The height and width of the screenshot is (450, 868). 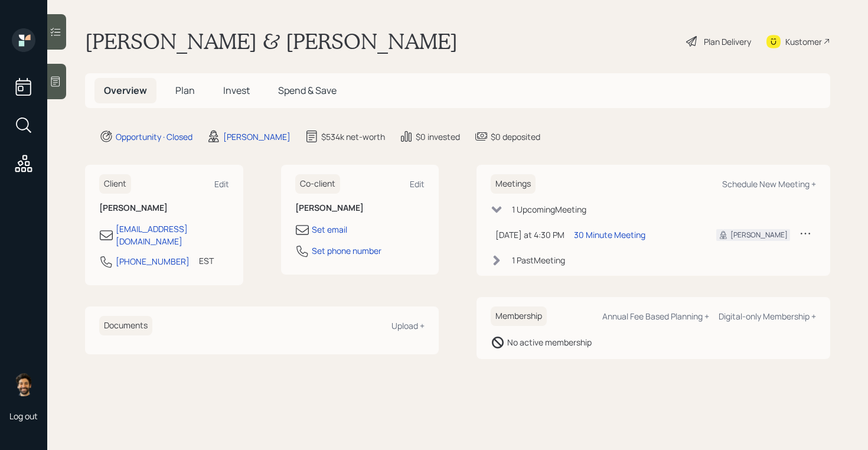 What do you see at coordinates (549, 342) in the screenshot?
I see `div: No active membership` at bounding box center [549, 342].